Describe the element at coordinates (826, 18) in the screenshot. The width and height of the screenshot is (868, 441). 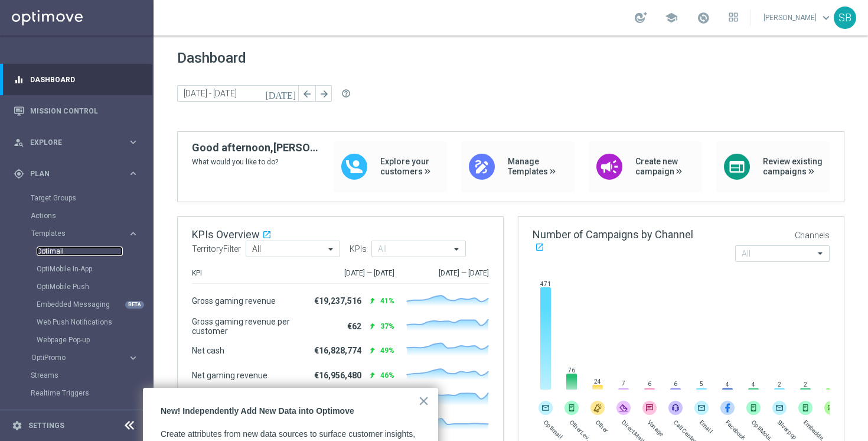
I see `span: keyboard_arrow_down` at that location.